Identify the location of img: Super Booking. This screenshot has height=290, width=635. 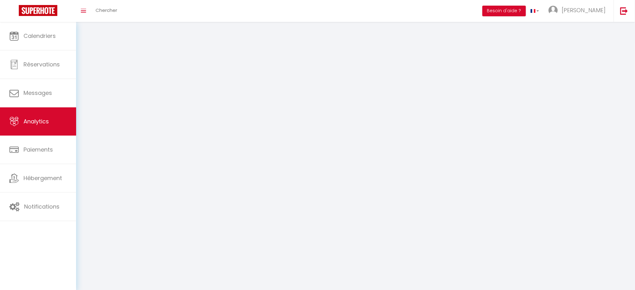
(38, 10).